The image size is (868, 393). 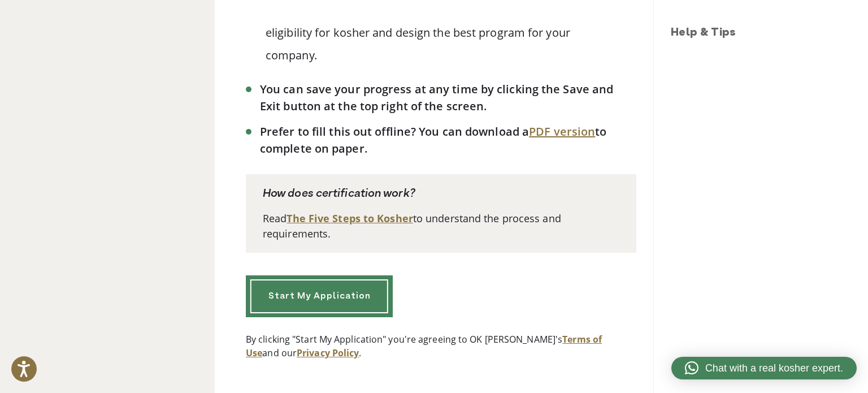 I want to click on a: Chat with a real kosher expert., so click(x=764, y=368).